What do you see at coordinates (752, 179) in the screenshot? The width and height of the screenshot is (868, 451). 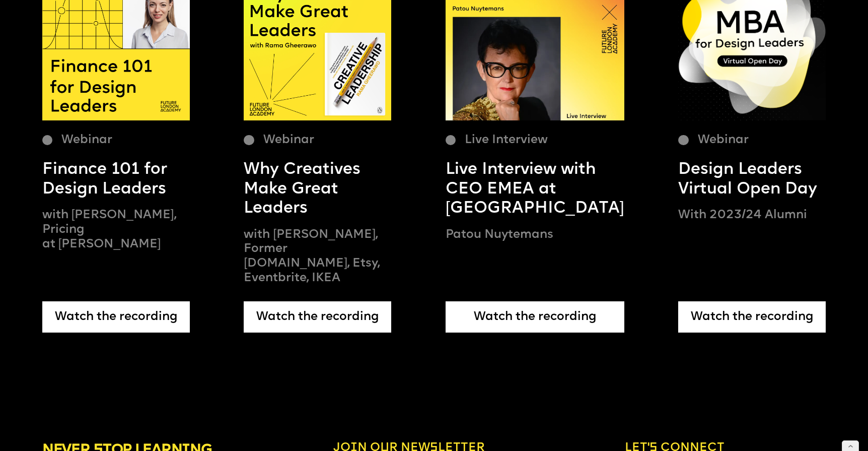 I see `h5: Design Leaders Virtual Open Day` at bounding box center [752, 179].